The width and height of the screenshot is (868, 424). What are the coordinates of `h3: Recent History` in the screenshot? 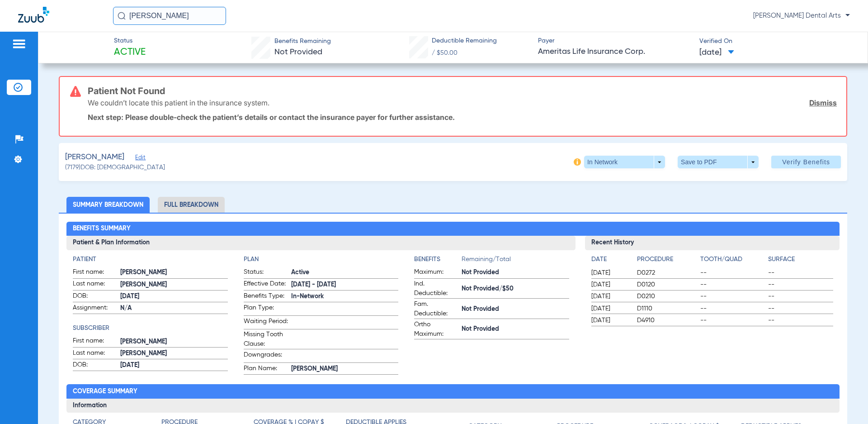 It's located at (713, 243).